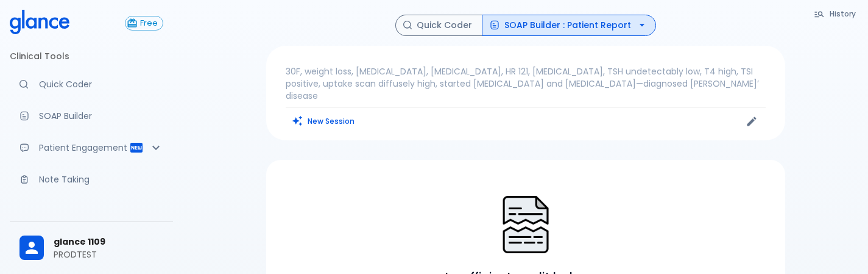 Image resolution: width=868 pixels, height=274 pixels. I want to click on button: History, so click(835, 14).